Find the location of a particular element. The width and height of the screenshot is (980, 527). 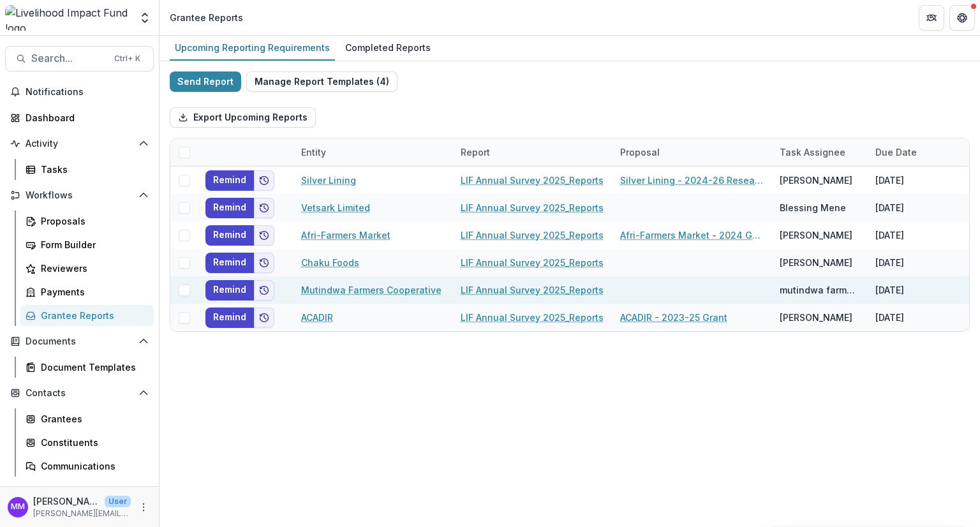

button: Send Report is located at coordinates (205, 81).